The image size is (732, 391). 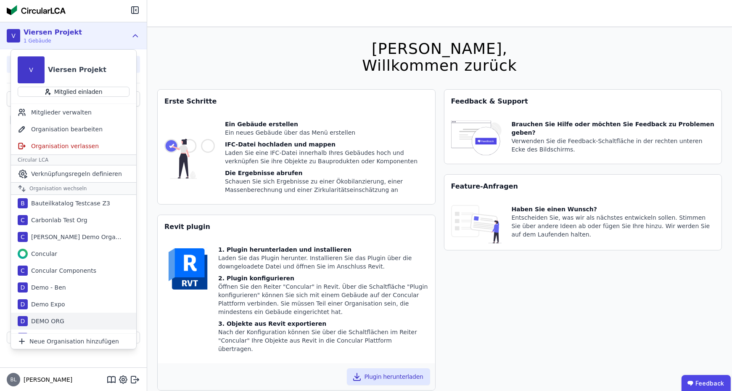 What do you see at coordinates (327, 157) in the screenshot?
I see `div: Laden Sie eine IFC-Datei innerhalb Ihres Gebäudes hoch und verknüpfen Sie ihre Objekte zu Bauprod...` at bounding box center [327, 157].